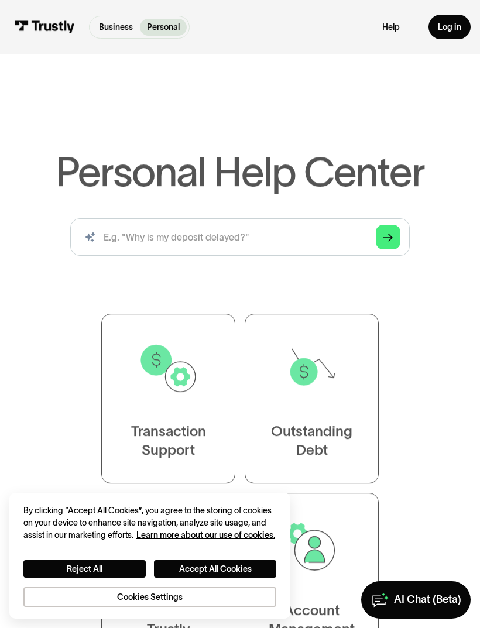 The width and height of the screenshot is (480, 628). I want to click on a: OutstandingDebt, so click(311, 398).